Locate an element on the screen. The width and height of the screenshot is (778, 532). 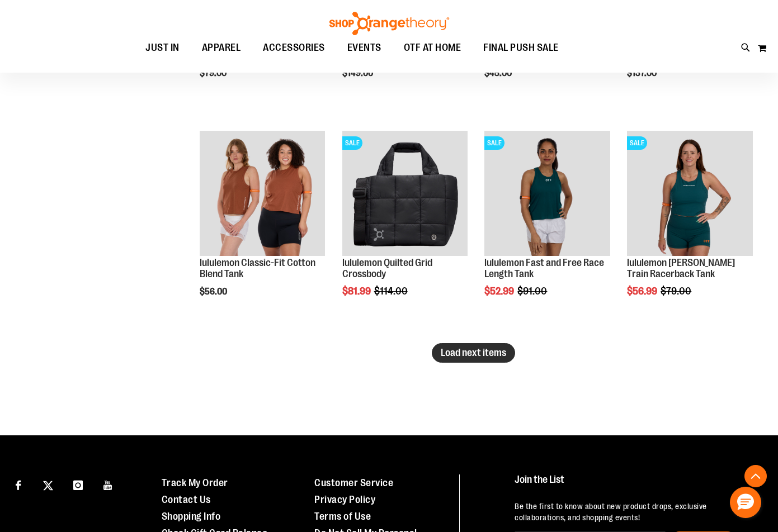
a: lululemon Wunder Train Racerback TankSALE is located at coordinates (689, 194).